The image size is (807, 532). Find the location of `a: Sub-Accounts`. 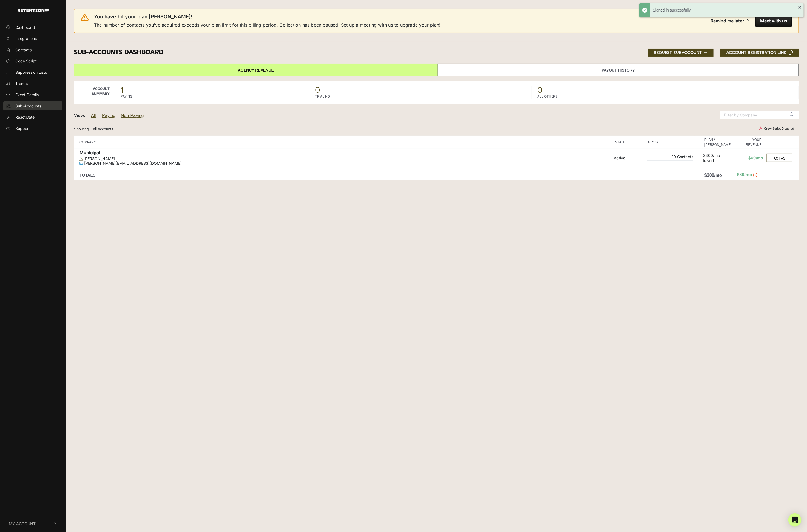

a: Sub-Accounts is located at coordinates (33, 106).